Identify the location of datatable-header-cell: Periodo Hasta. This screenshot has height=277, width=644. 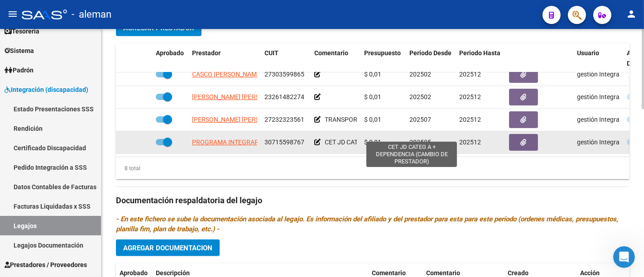
(481, 58).